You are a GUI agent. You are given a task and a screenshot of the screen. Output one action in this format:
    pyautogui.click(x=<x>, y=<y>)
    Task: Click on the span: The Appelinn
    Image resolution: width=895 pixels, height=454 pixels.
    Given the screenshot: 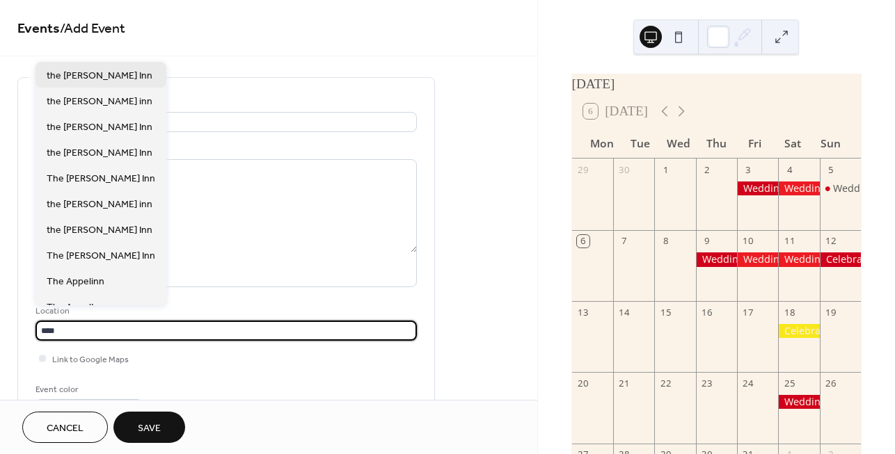 What is the action you would take?
    pyautogui.click(x=75, y=282)
    